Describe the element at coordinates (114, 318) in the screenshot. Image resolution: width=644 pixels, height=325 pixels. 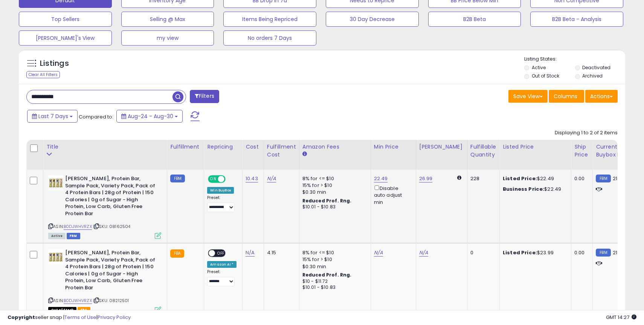
I see `a: Privacy Policy` at that location.